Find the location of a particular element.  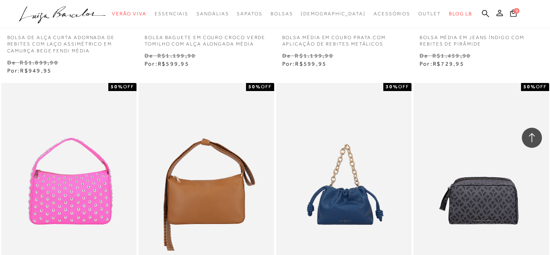

span: R$949,95 is located at coordinates (36, 70).